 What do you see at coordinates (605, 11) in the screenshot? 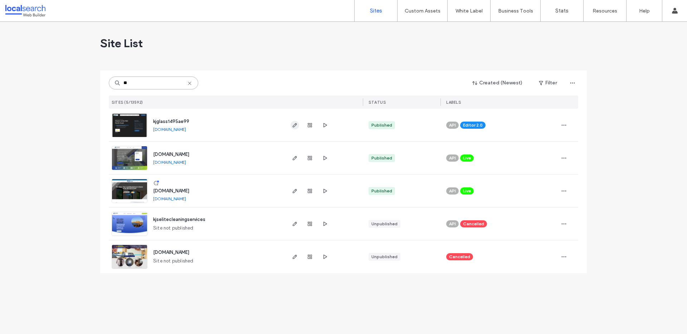
I see `label: Resources` at bounding box center [605, 11].